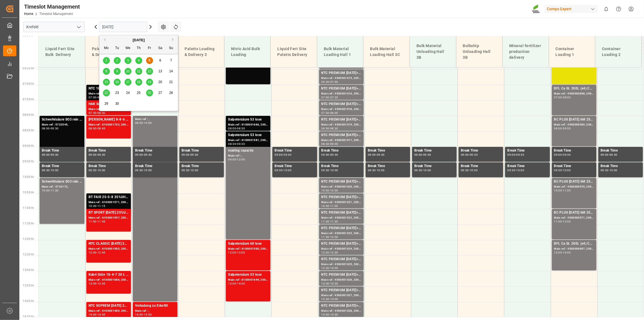 The image size is (644, 320). I want to click on button: Compo Expert, so click(572, 9).